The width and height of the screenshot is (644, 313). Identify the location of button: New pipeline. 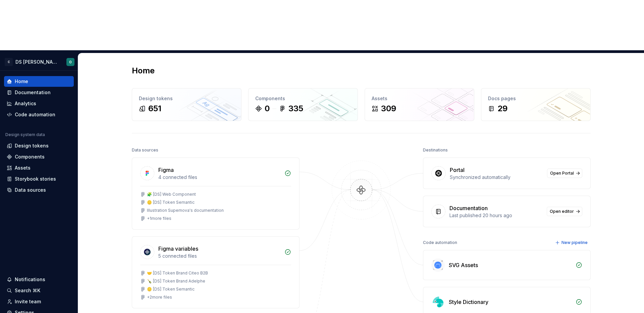
(572, 243).